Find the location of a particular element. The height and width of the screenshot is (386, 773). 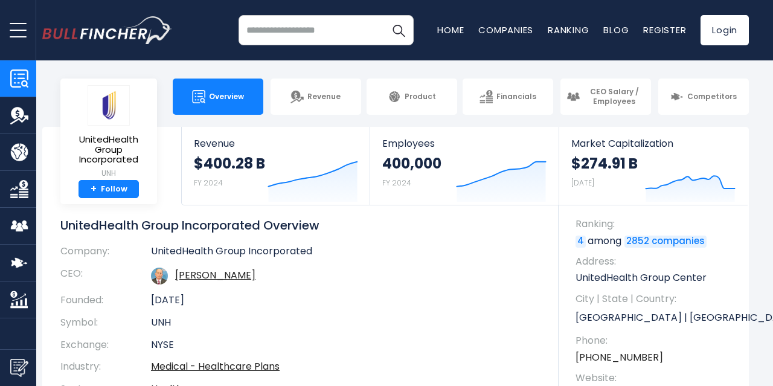

p: UnitedHealth Group Center is located at coordinates (656, 278).